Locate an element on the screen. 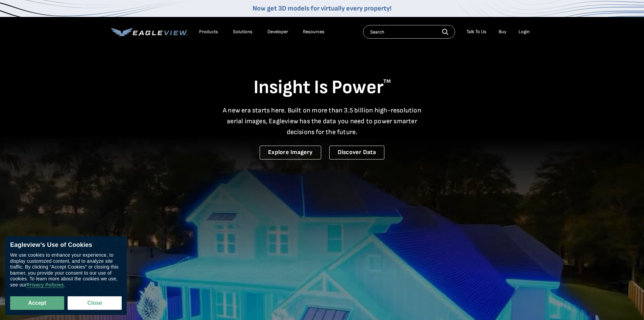  button: Accept is located at coordinates (37, 303).